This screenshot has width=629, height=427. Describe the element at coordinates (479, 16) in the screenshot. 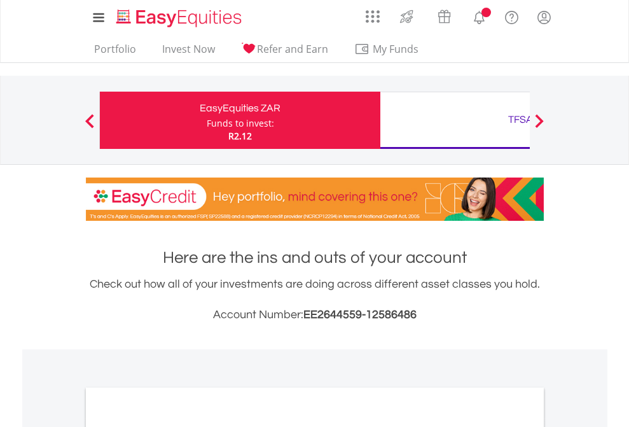

I see `a: Notifications` at that location.